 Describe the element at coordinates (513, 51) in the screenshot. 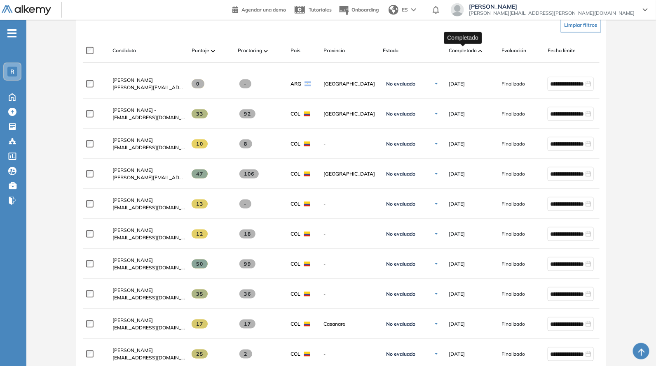

I see `span: Evaluación` at that location.